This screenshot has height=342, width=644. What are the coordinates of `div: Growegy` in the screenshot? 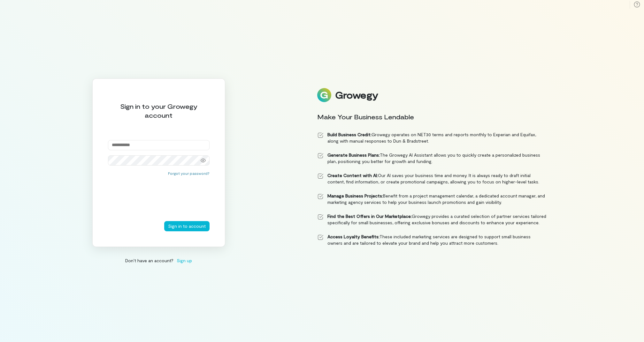 It's located at (357, 95).